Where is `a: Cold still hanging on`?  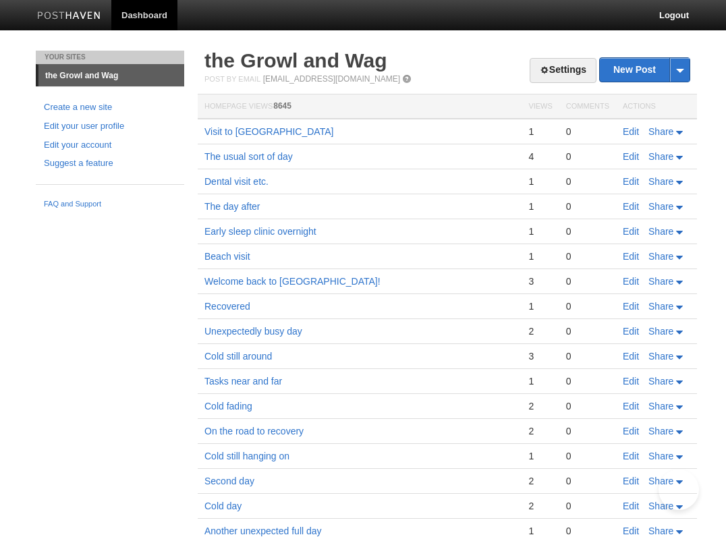
a: Cold still hanging on is located at coordinates (247, 456).